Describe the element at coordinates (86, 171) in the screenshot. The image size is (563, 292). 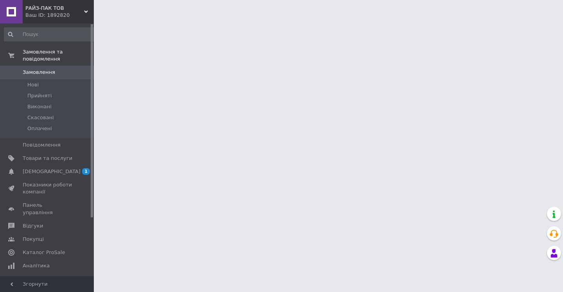
I see `span: 1` at that location.